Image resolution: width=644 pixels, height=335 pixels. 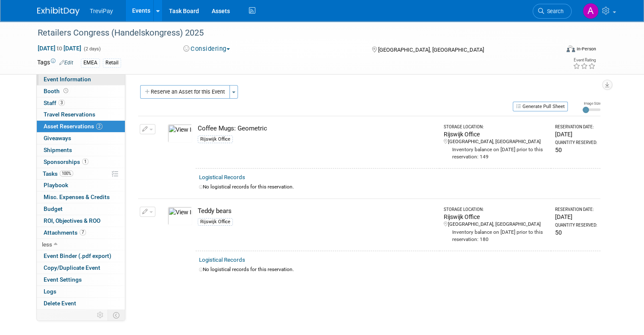 I want to click on span: Playbook, so click(x=56, y=186).